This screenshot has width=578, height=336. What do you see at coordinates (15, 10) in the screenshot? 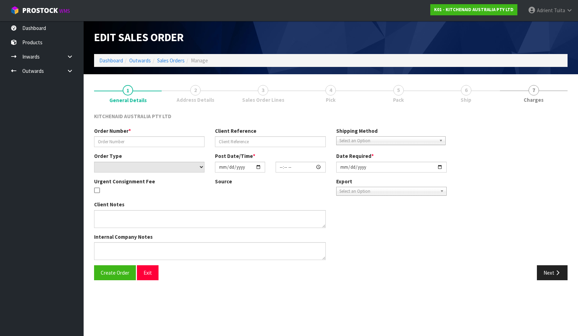
I see `img: cube-alt.png` at bounding box center [15, 10].